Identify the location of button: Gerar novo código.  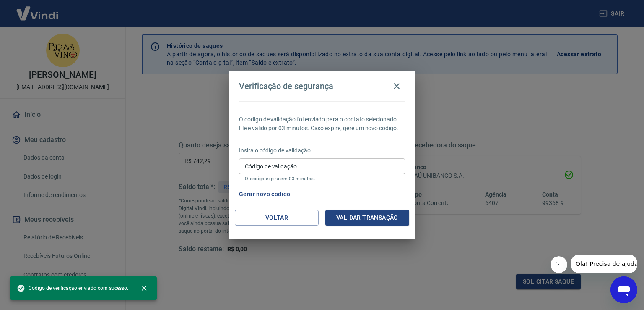
(265, 194).